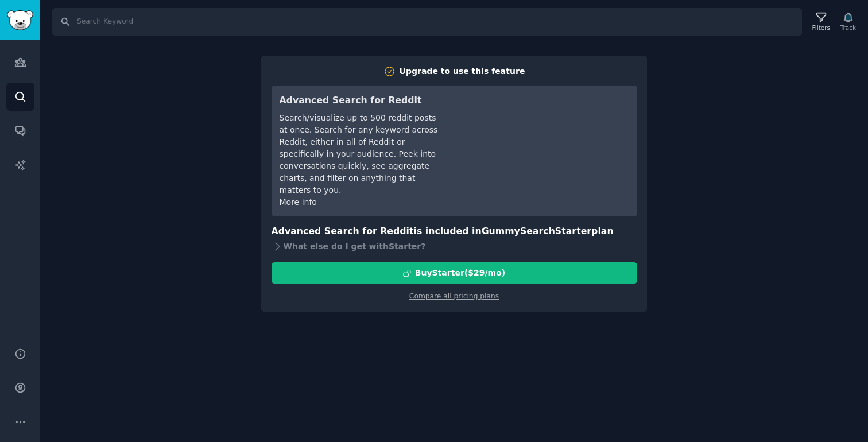 The image size is (868, 442). Describe the element at coordinates (427, 21) in the screenshot. I see `input: Search Keyword` at that location.